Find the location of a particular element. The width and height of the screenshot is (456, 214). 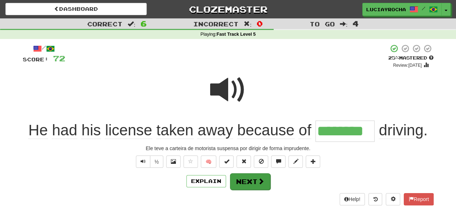

span: of is located at coordinates (305, 130).